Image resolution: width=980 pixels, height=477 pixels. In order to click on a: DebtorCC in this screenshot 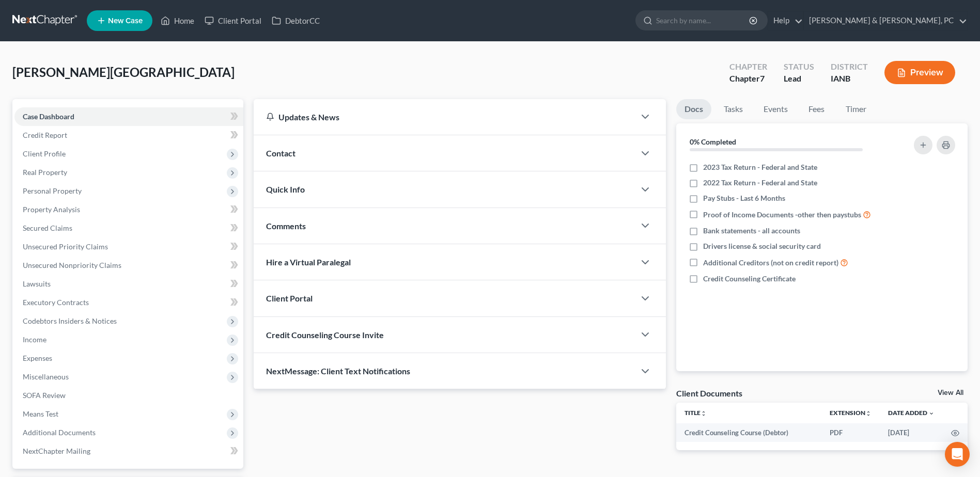, I will do `click(296, 21)`.